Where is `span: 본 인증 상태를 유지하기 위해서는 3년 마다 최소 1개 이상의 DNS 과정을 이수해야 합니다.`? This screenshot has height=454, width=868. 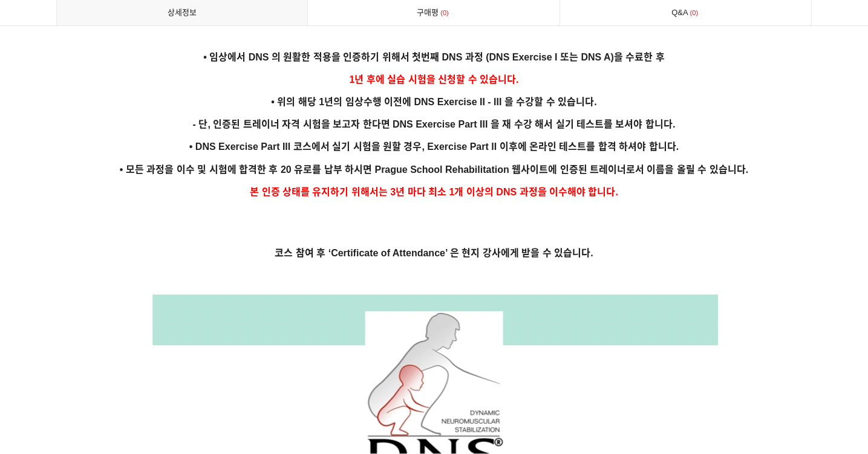
span: 본 인증 상태를 유지하기 위해서는 3년 마다 최소 1개 이상의 DNS 과정을 이수해야 합니다. is located at coordinates (433, 192).